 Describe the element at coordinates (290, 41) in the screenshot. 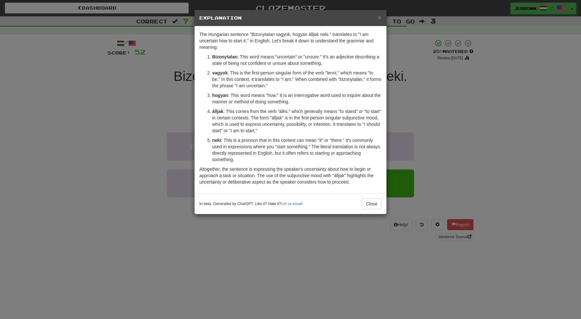

I see `p: The Hungarian sentence "Bizonytalan vagyok, hogyan álljak neki." translates to "I am uncertain ho...` at that location.